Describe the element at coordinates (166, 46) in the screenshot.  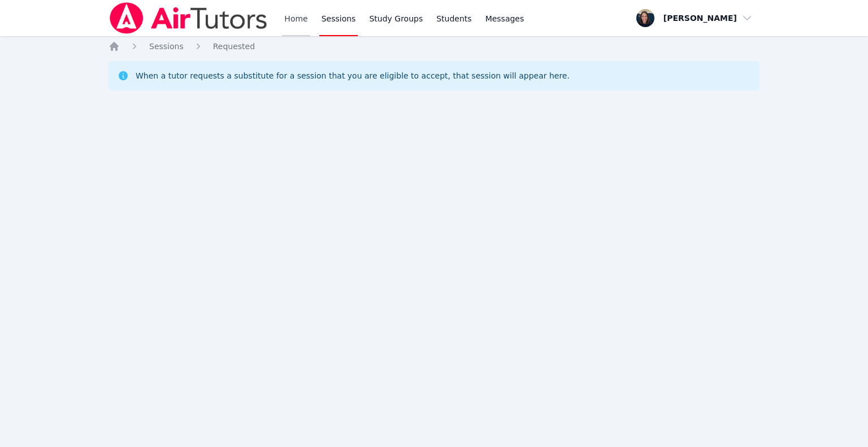
I see `span: Sessions` at that location.